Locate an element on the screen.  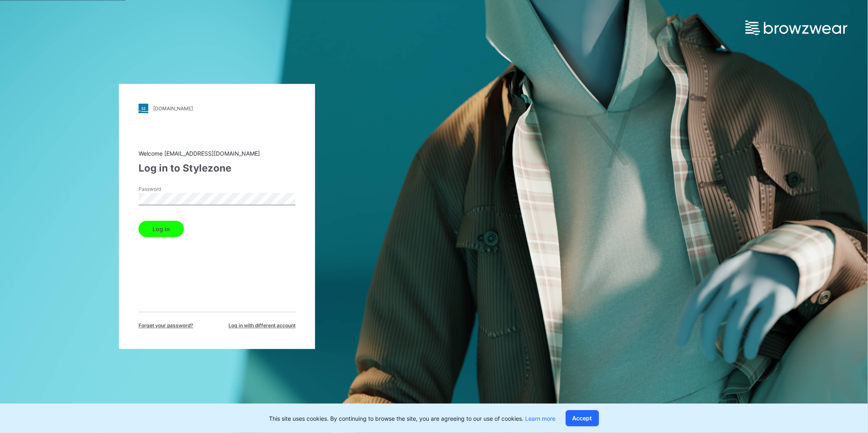
img: browzwear-logo.e42bd6dac1945053ebaf764b6aa21510.svg is located at coordinates (796, 28).